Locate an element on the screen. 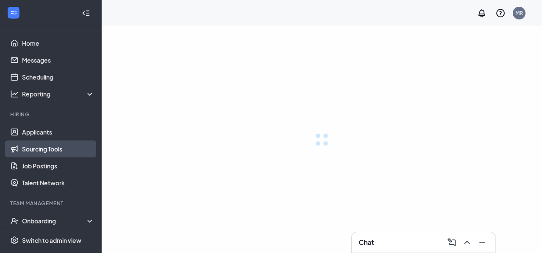 The height and width of the screenshot is (253, 542). a: Home is located at coordinates (58, 43).